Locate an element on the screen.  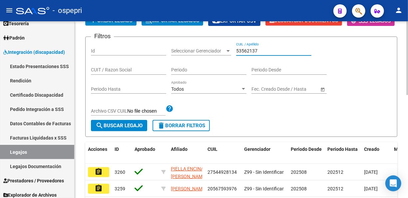
span: Buscar Legajo is located at coordinates (119, 126).